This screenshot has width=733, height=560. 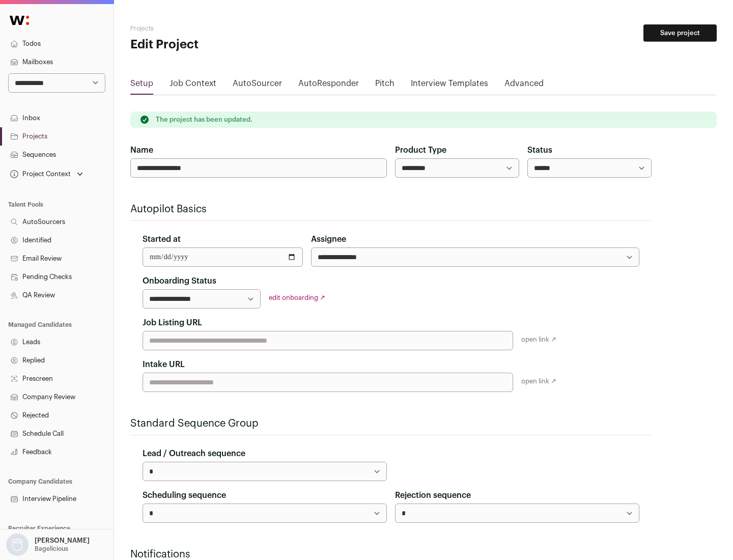 What do you see at coordinates (161, 239) in the screenshot?
I see `label: Started at` at bounding box center [161, 239].